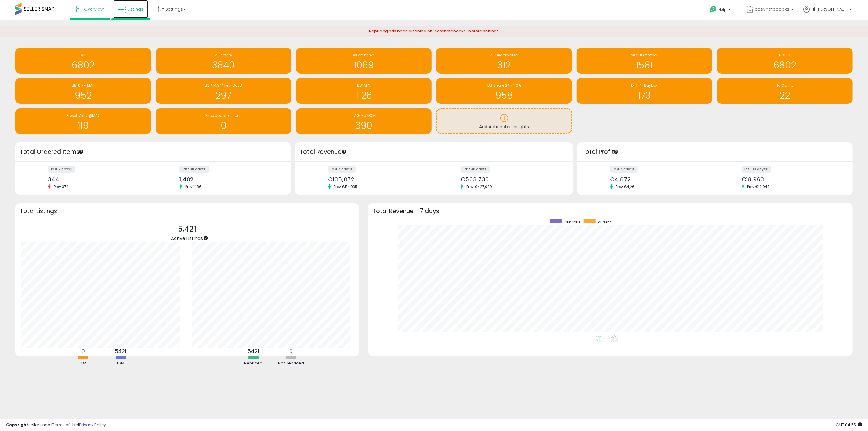  Describe the element at coordinates (187, 238) in the screenshot. I see `span: Active Listings` at that location.